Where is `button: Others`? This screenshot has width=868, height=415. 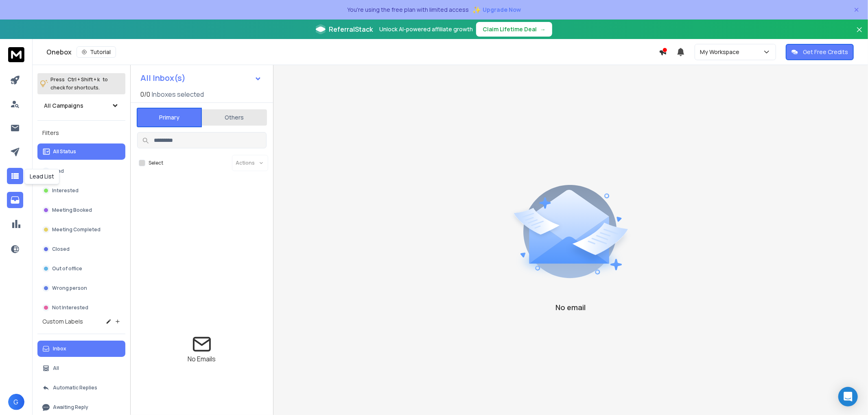 button: Others is located at coordinates (234, 117).